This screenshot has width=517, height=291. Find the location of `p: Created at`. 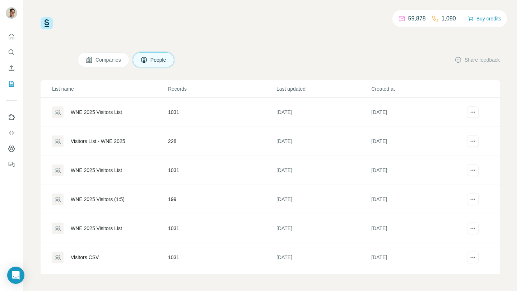

p: Created at is located at coordinates (418, 89).